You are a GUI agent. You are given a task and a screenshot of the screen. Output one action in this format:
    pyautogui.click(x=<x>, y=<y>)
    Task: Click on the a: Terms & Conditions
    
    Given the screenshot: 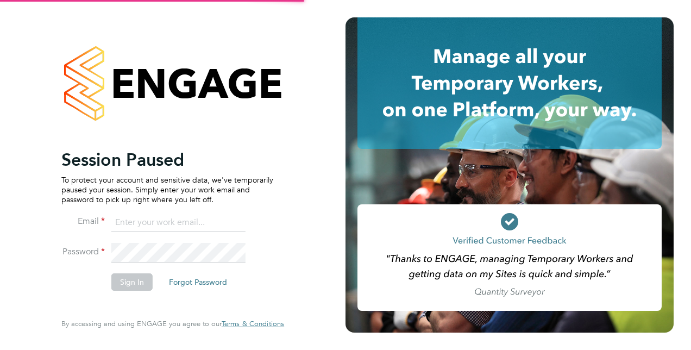 What is the action you would take?
    pyautogui.click(x=252, y=324)
    